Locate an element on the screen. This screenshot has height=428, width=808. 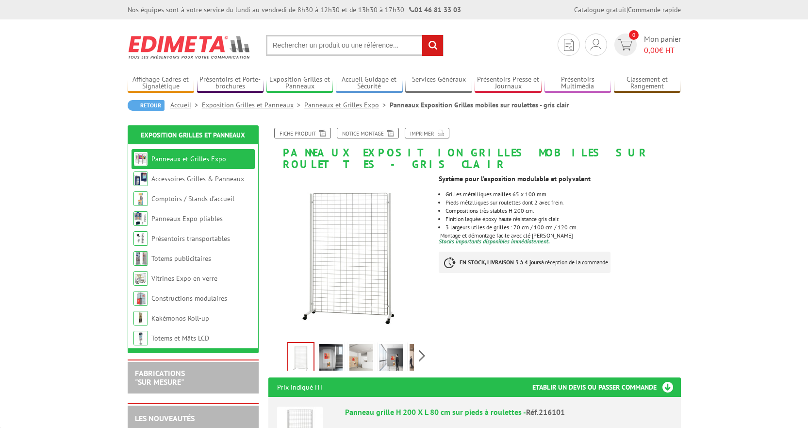
a: Kakémonos Roll-up is located at coordinates (180, 318).